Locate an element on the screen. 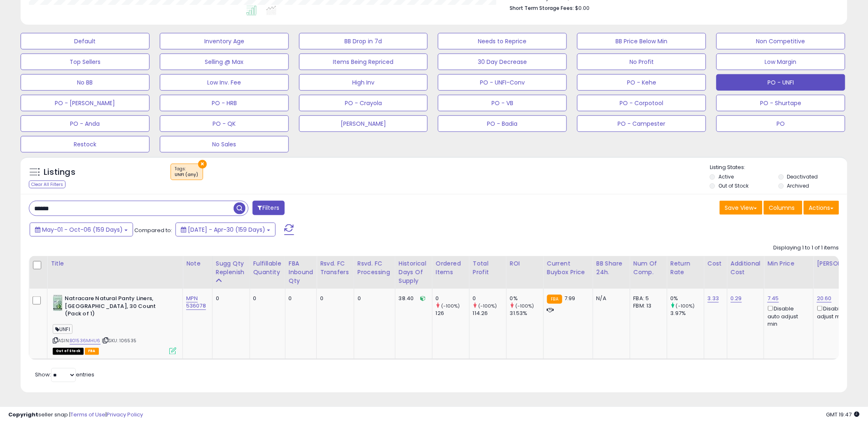  div: 38.40 is located at coordinates (413, 299).